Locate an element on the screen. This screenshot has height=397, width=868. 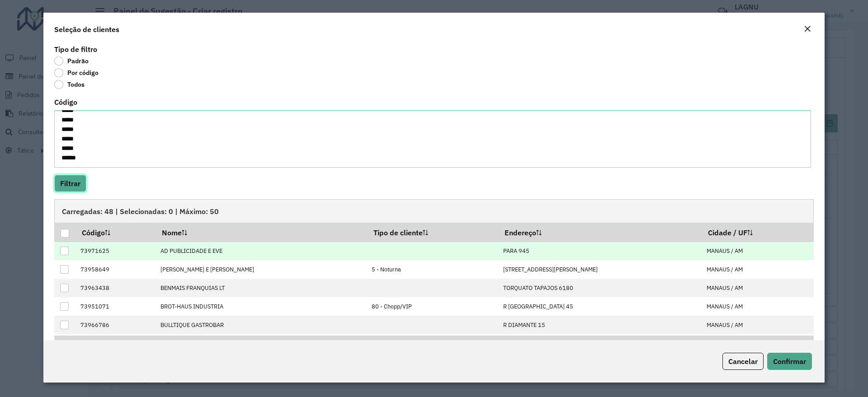
label: Por código is located at coordinates (76, 73).